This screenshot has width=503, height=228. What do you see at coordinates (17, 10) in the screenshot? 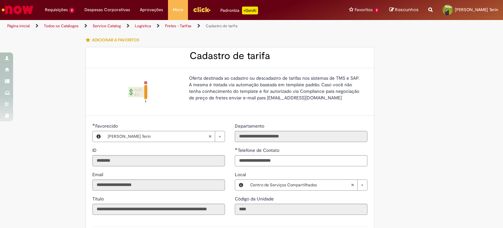
I see `img: ServiceNow` at bounding box center [17, 10].